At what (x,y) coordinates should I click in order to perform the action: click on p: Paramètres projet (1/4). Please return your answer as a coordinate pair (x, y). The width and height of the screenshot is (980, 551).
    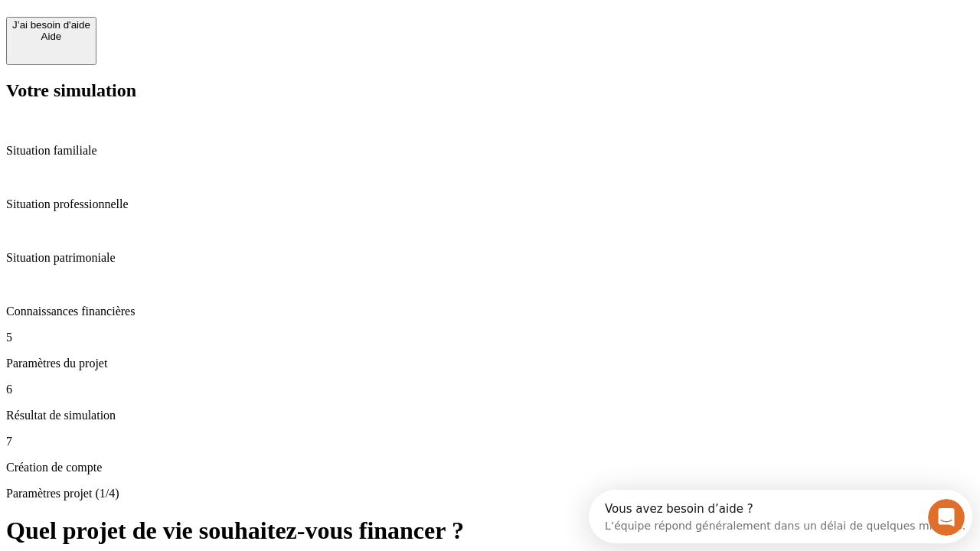
    Looking at the image, I should click on (490, 494).